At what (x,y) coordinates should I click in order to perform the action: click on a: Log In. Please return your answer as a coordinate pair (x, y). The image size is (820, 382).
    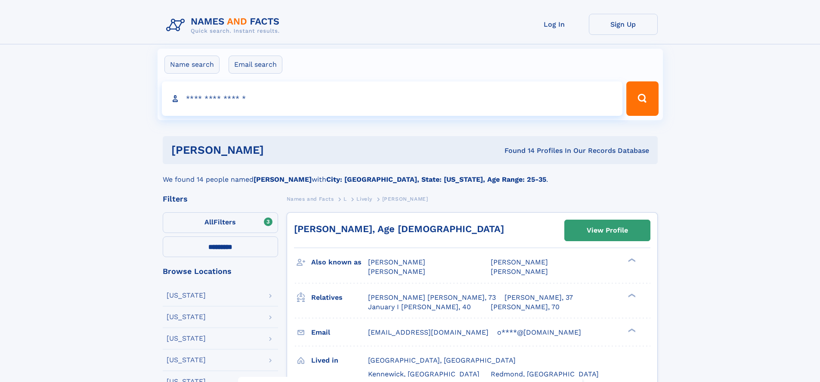
    Looking at the image, I should click on (554, 24).